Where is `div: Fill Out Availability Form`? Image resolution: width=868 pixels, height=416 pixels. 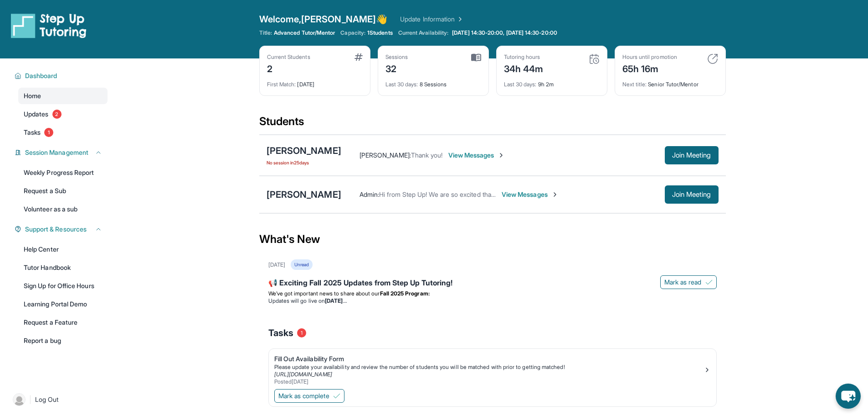 div: Fill Out Availability Form is located at coordinates (489, 359).